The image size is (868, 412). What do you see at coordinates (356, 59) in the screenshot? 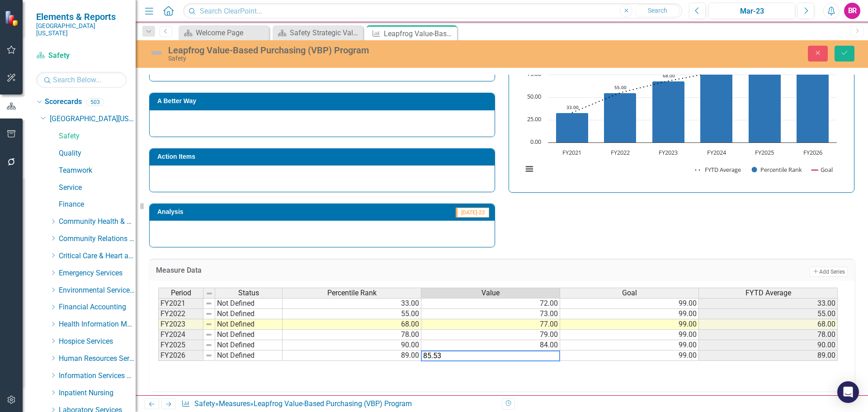
I see `div: Safety` at bounding box center [356, 59].